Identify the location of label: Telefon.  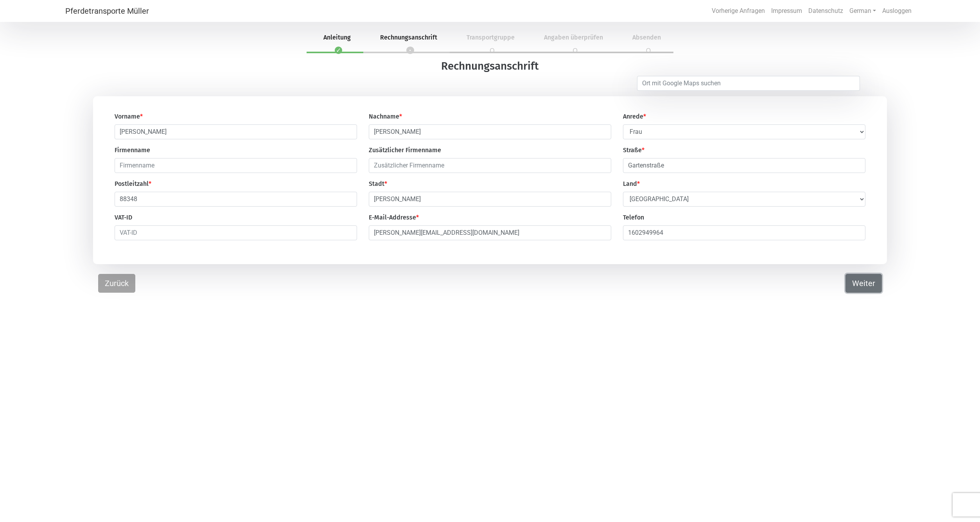
(633, 218).